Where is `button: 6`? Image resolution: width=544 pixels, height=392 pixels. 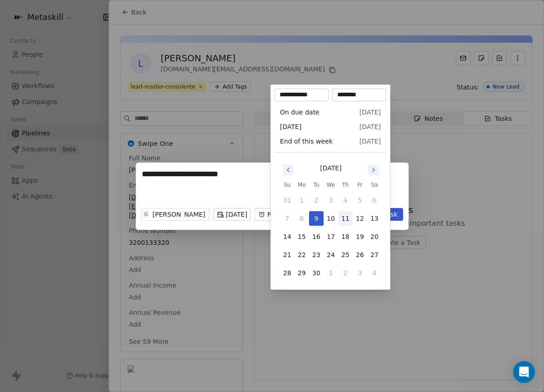 button: 6 is located at coordinates (375, 201).